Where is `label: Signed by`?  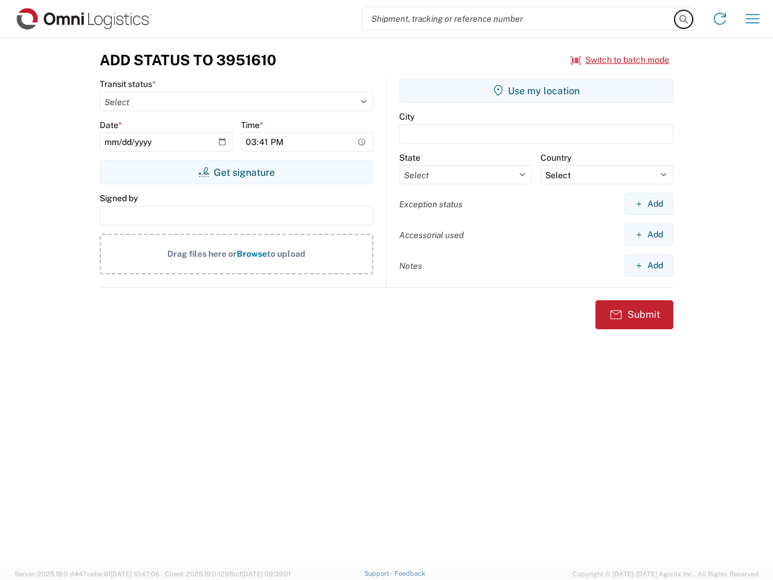
label: Signed by is located at coordinates (118, 198).